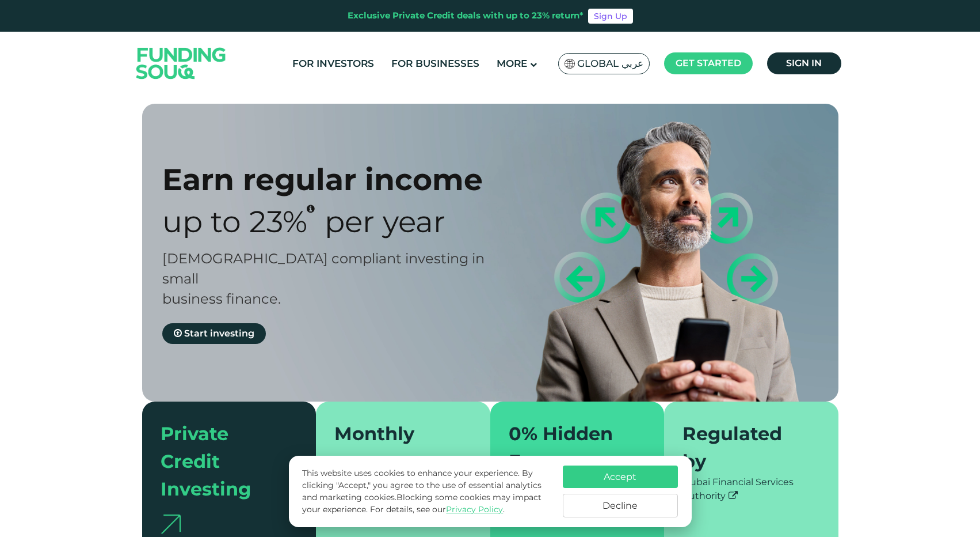 The height and width of the screenshot is (537, 980). What do you see at coordinates (214, 333) in the screenshot?
I see `a: Start investing` at bounding box center [214, 333].